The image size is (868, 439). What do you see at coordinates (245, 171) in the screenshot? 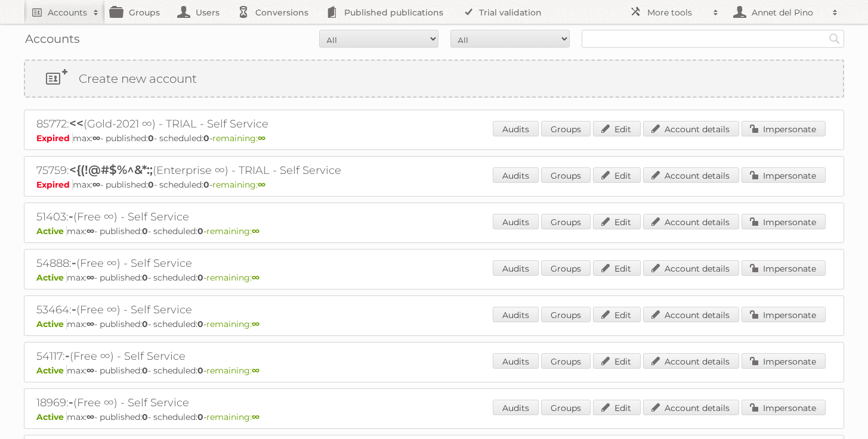
I see `h2: 75759: (Enterprise ∞) - TRIAL - Self Service` at bounding box center [245, 171].